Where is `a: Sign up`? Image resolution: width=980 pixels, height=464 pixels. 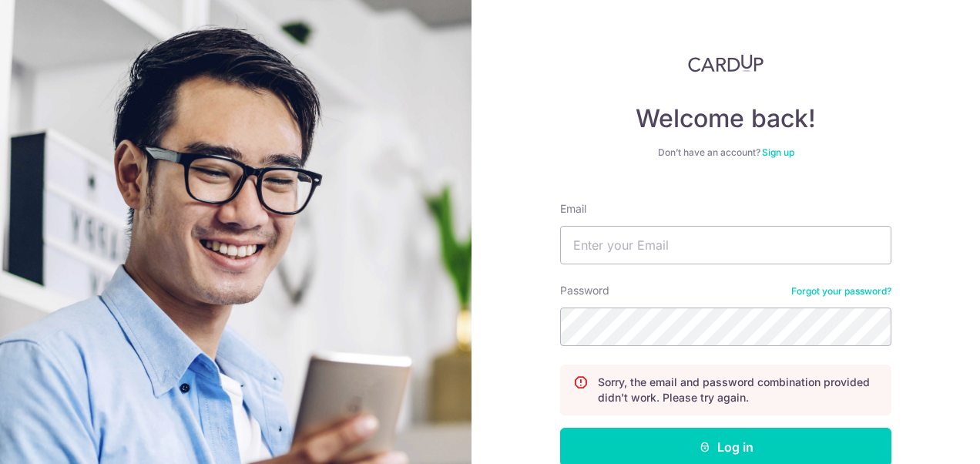
a: Sign up is located at coordinates (778, 152).